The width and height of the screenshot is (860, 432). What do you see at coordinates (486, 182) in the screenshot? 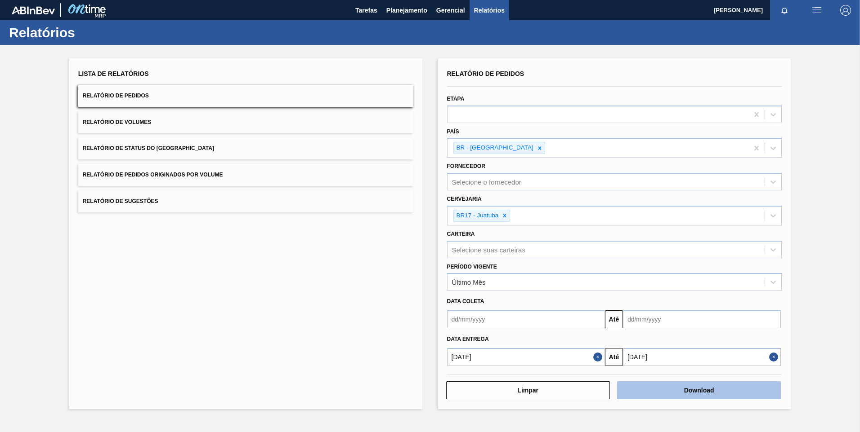
I see `div: Selecione o fornecedor` at bounding box center [486, 182].